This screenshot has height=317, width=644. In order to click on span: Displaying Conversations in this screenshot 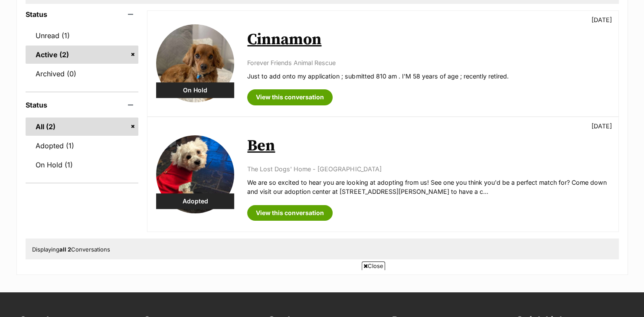, I will do `click(71, 249)`.